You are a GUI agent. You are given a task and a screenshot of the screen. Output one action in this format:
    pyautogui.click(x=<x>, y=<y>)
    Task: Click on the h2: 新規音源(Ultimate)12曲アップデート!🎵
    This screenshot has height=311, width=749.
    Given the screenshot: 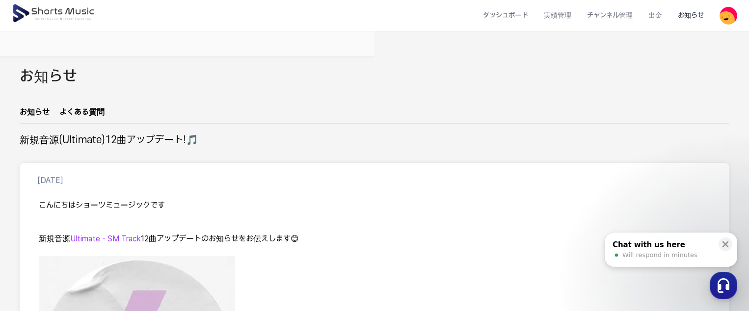 What is the action you would take?
    pyautogui.click(x=109, y=140)
    